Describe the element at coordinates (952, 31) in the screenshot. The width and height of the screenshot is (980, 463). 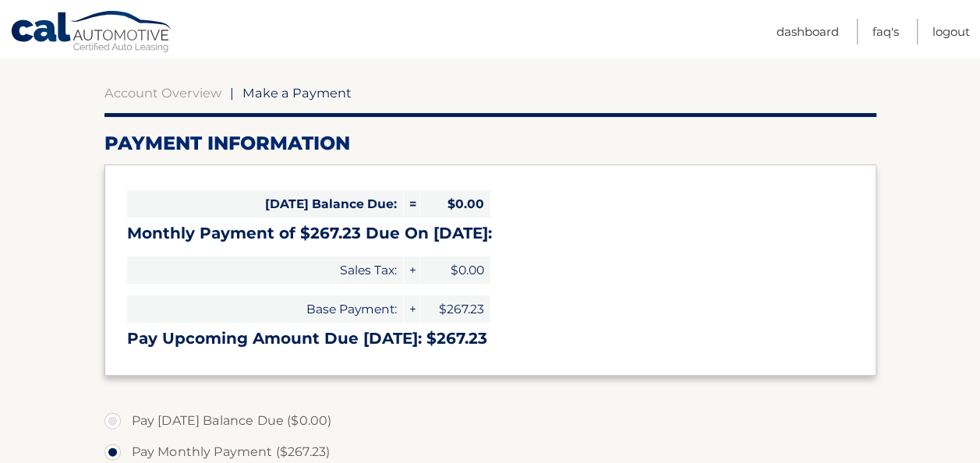
I see `a: Logout` at that location.